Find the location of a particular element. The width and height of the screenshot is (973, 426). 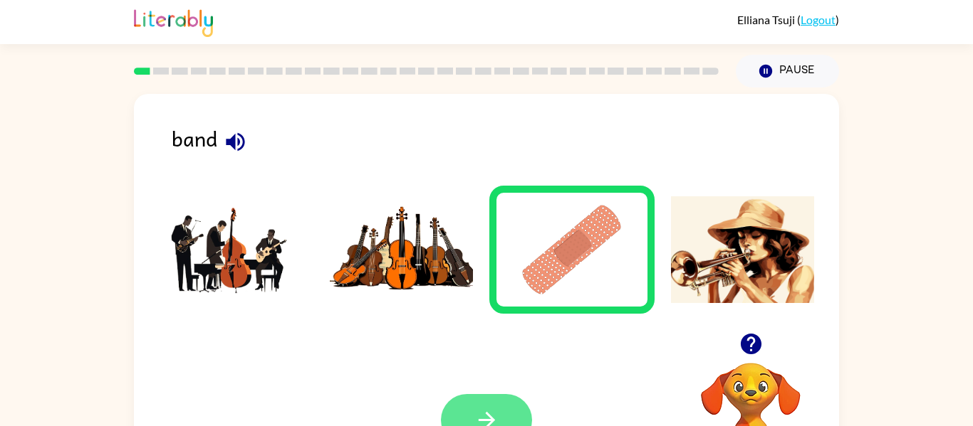

img: Answer choice 4 is located at coordinates (743, 250).